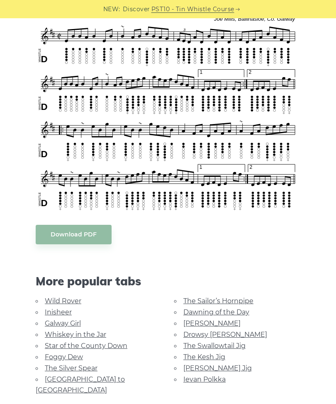 The image size is (336, 404). Describe the element at coordinates (214, 345) in the screenshot. I see `a: The Swallowtail Jig` at that location.